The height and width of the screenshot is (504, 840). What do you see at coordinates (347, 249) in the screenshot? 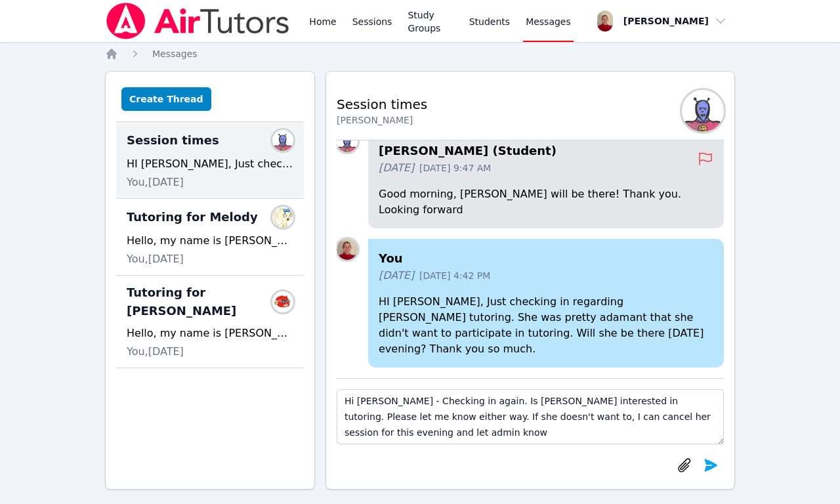
I see `img: Karen Tucci` at bounding box center [347, 249].